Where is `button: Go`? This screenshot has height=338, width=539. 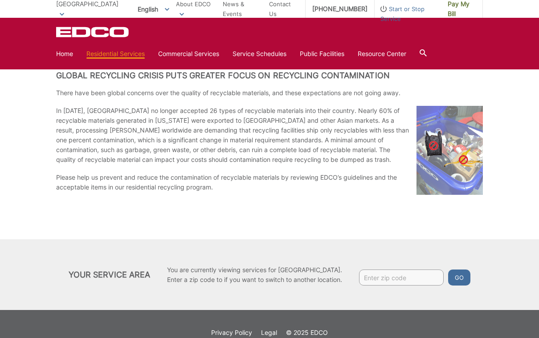 button: Go is located at coordinates (459, 278).